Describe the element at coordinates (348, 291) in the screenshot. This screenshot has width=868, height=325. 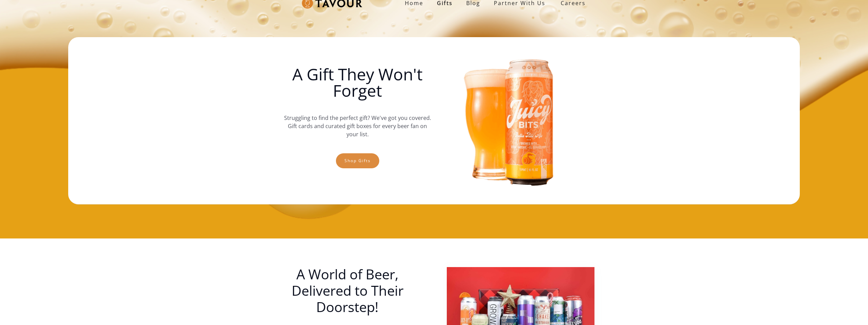
I see `h1: A World of Beer, Delivered to Their Doorstep!` at that location.